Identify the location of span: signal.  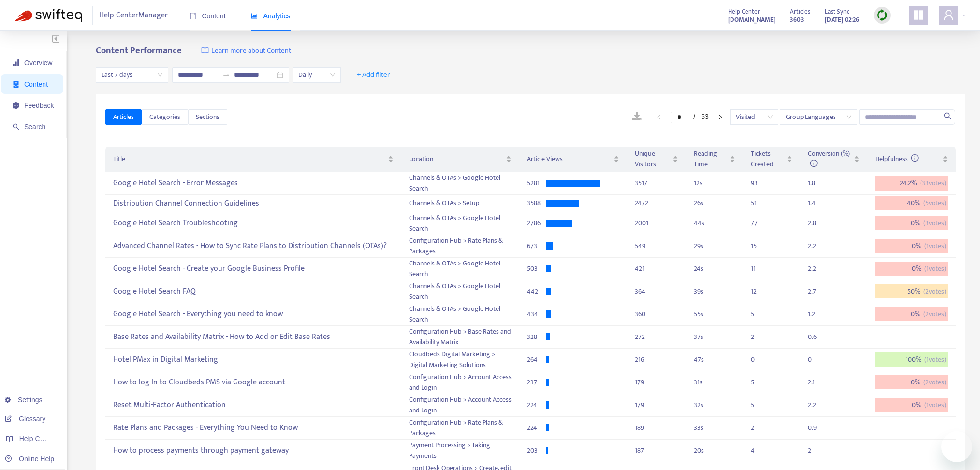
(16, 63).